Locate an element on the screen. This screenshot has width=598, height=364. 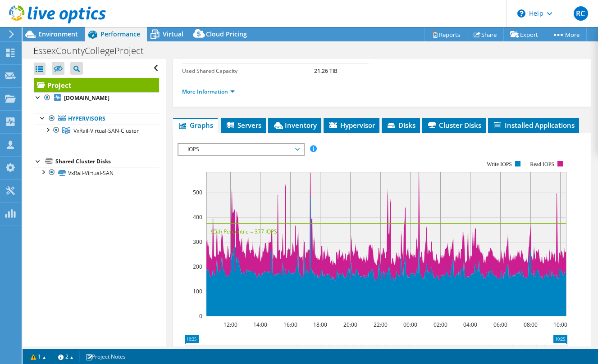
div: Shared Cluster Disks is located at coordinates (107, 162).